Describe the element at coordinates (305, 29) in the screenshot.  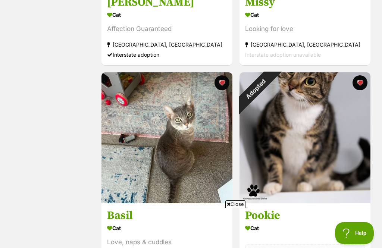
I see `div: Looking for love` at that location.